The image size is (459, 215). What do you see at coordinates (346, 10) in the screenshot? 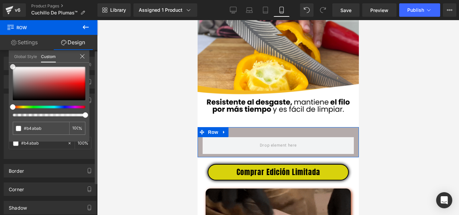
I see `span: Save` at bounding box center [346, 10].